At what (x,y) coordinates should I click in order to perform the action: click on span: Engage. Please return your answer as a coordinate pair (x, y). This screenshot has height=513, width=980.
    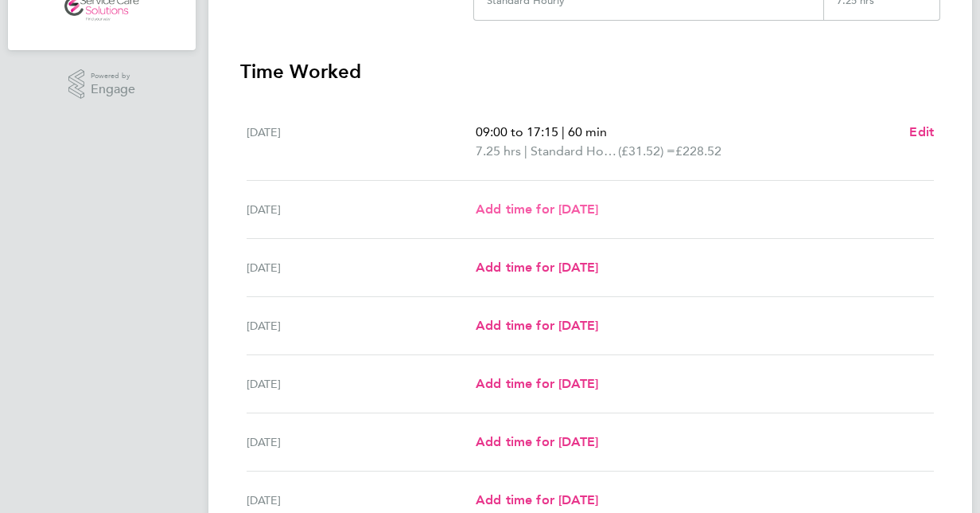
    Looking at the image, I should click on (113, 89).